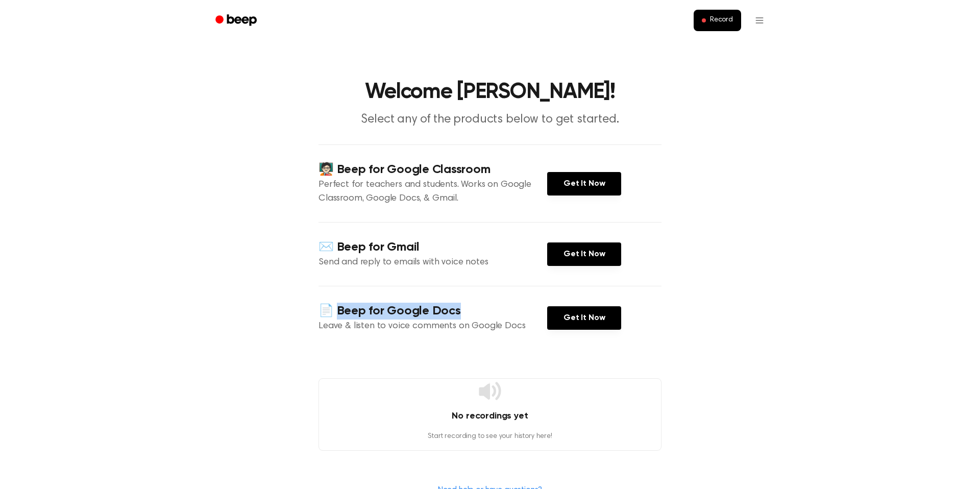  Describe the element at coordinates (433, 247) in the screenshot. I see `h4: ✉️ Beep for Gmail` at that location.